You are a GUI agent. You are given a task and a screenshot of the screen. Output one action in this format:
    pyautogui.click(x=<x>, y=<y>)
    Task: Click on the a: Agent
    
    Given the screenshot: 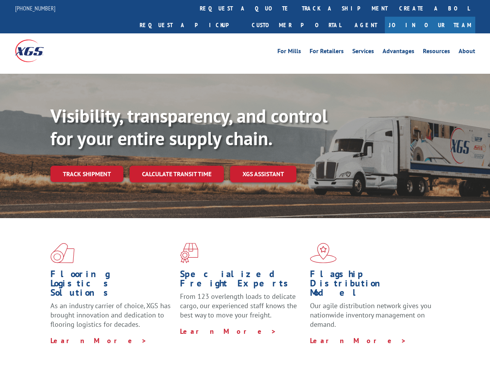 What is the action you would take?
    pyautogui.click(x=366, y=25)
    